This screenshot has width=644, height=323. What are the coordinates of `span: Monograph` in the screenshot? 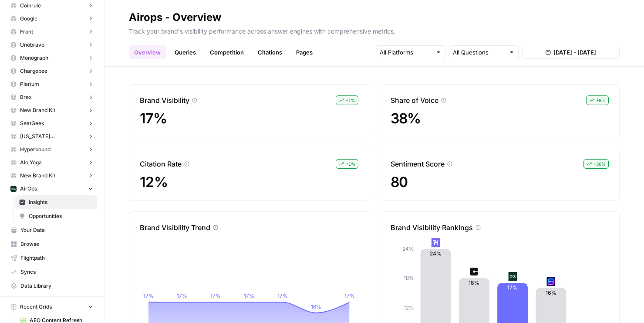 It's located at (34, 58).